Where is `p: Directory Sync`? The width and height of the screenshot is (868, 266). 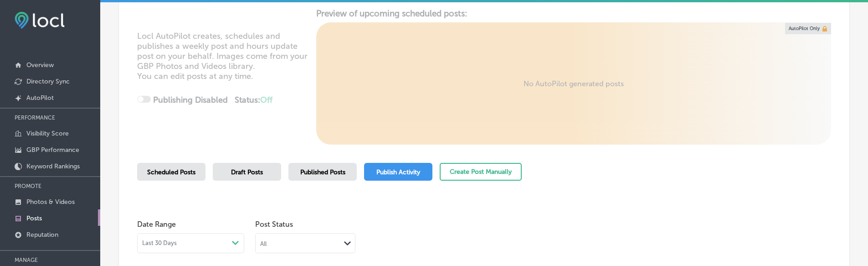
p: Directory Sync is located at coordinates (48, 81).